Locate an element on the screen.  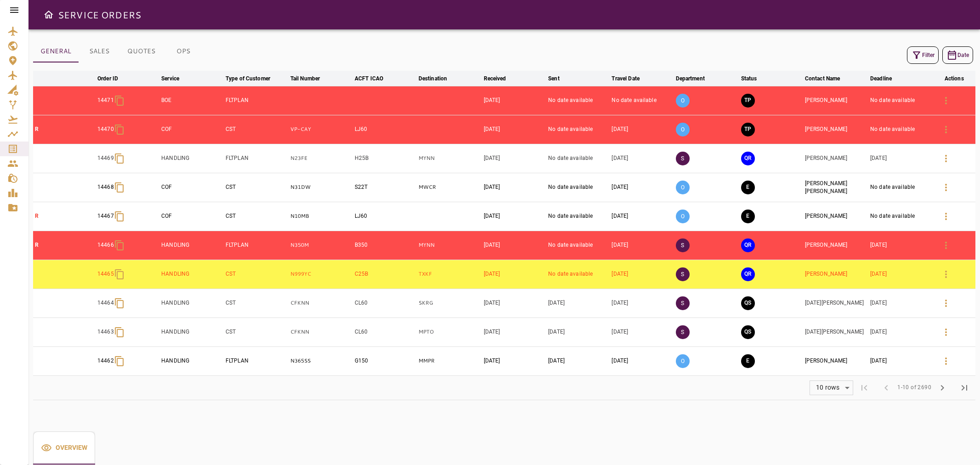
span: Tail Number is located at coordinates (311, 79).